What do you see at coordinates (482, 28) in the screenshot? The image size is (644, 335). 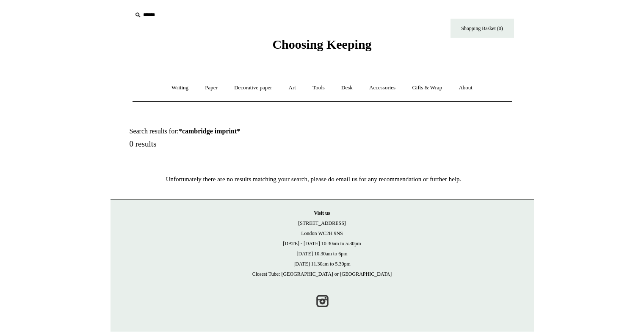 I see `a: Shopping Basket (0)` at bounding box center [482, 28].